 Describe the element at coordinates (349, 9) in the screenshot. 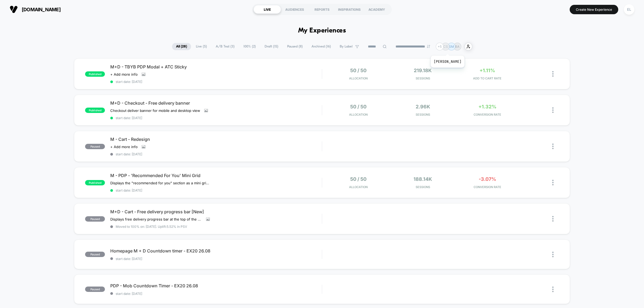

I see `div: INSPIRATIONS` at that location.